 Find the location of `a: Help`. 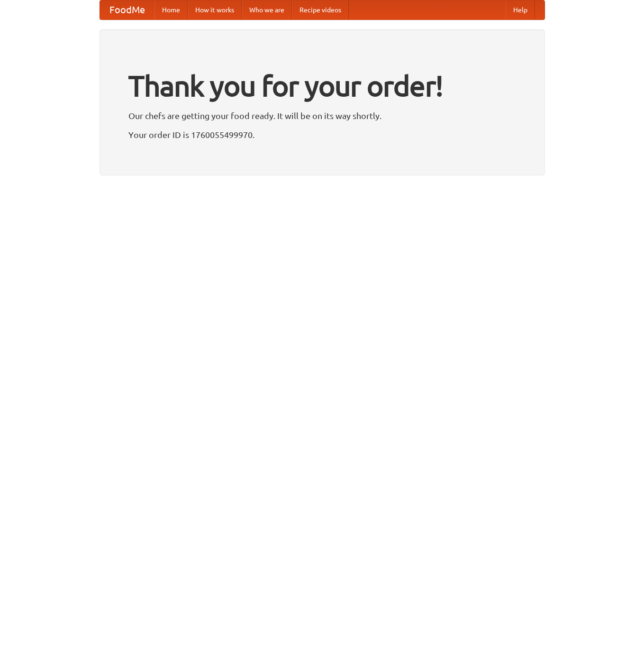

a: Help is located at coordinates (521, 10).